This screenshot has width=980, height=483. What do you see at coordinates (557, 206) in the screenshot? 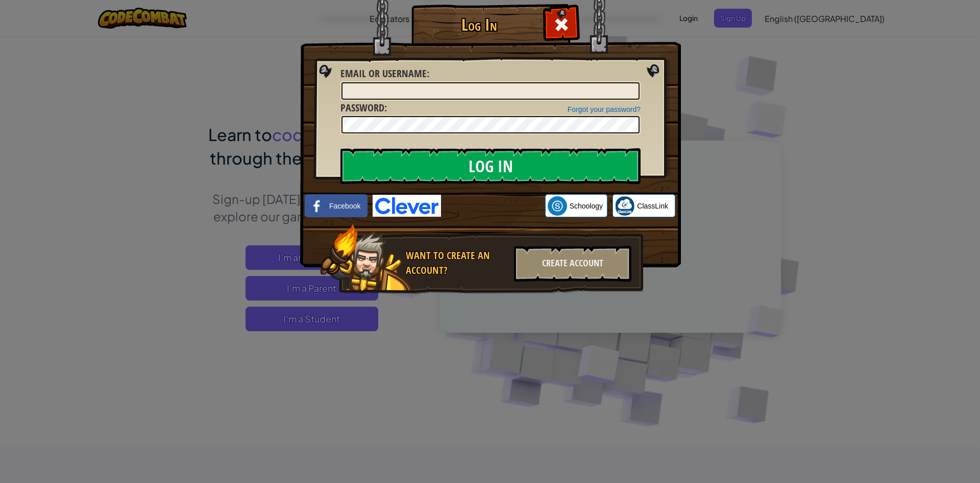
I see `img: schoology.png` at bounding box center [557, 206].